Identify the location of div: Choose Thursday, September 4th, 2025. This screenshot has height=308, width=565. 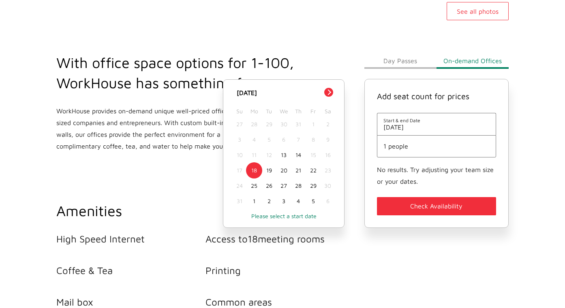
(298, 201).